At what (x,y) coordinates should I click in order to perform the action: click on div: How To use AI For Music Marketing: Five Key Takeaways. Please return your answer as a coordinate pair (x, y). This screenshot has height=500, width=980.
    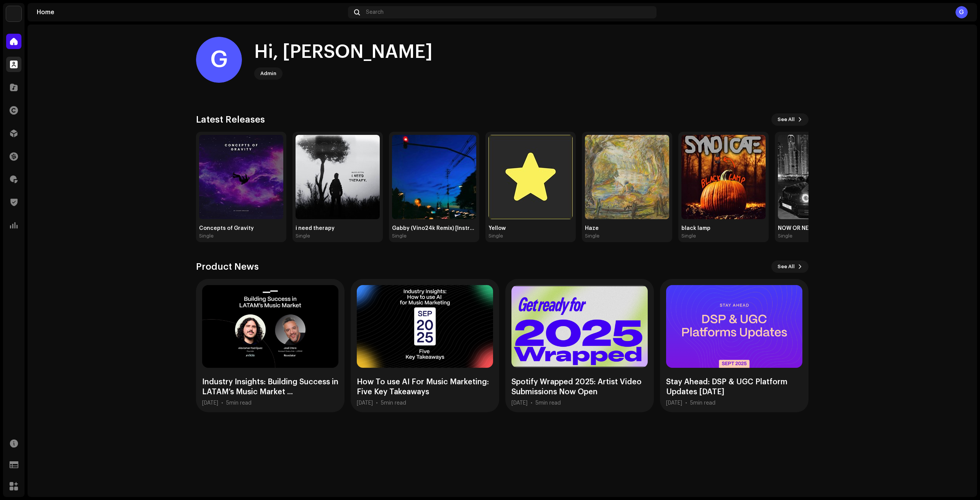
    Looking at the image, I should click on (425, 387).